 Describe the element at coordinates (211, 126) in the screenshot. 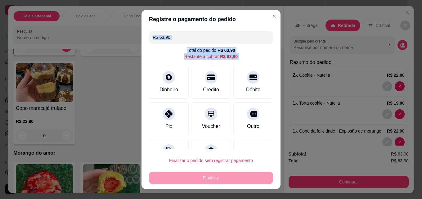

I see `div: Voucher` at that location.